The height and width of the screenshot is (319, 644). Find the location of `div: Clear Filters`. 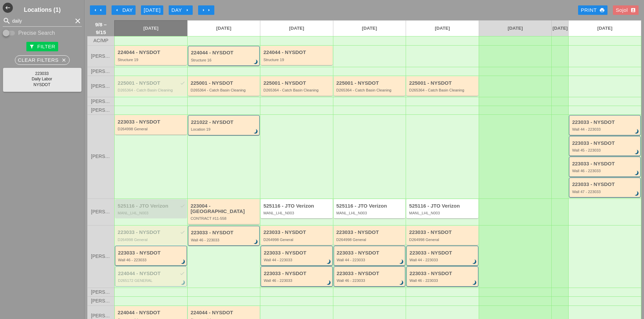

div: Clear Filters is located at coordinates (42, 60).